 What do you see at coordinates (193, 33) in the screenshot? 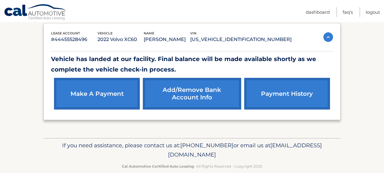
I see `span: vin` at bounding box center [193, 33].